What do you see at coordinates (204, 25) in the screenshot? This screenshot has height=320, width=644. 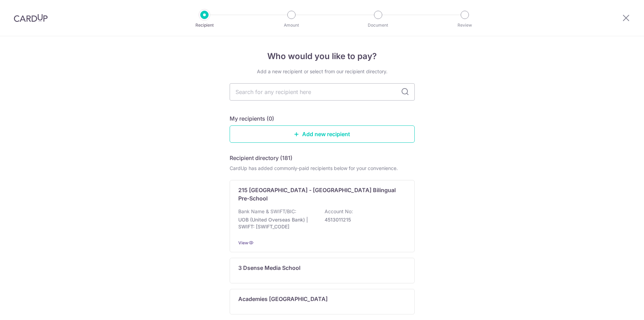 I see `p: Recipient` at bounding box center [204, 25].